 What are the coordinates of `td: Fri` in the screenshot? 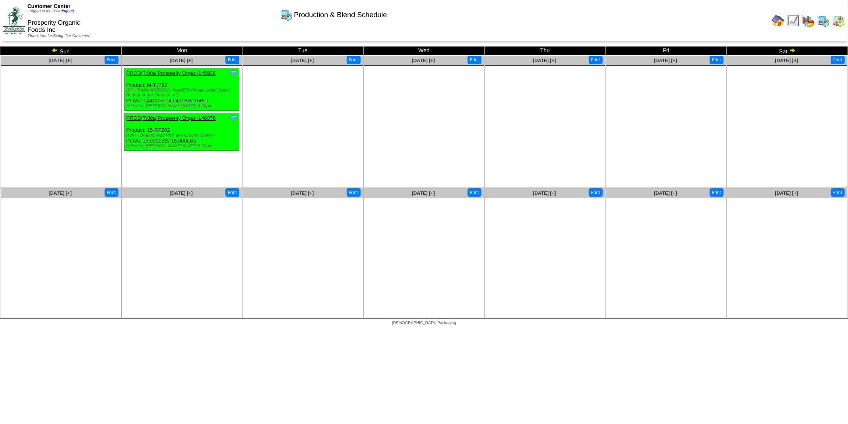 It's located at (666, 51).